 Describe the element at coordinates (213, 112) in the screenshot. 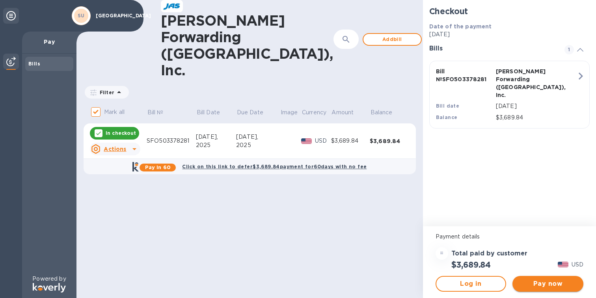

I see `span: Bill Date` at that location.